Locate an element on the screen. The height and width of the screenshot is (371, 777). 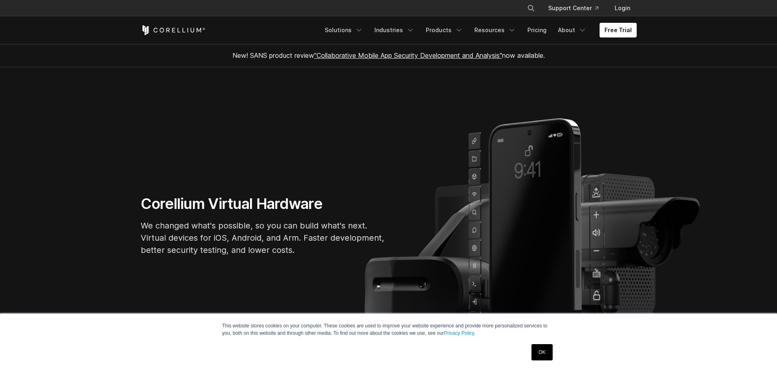
p: This website stores cookies on your computer. These cookies are used to improve your website expe... is located at coordinates (389, 330).